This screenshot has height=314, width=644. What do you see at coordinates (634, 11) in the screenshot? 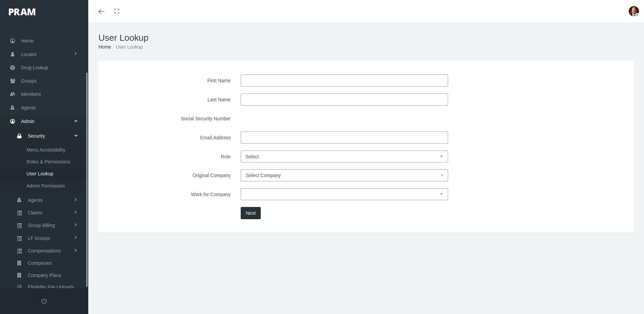
I see `img: S_Profile_Picture_693.jpg` at bounding box center [634, 11].